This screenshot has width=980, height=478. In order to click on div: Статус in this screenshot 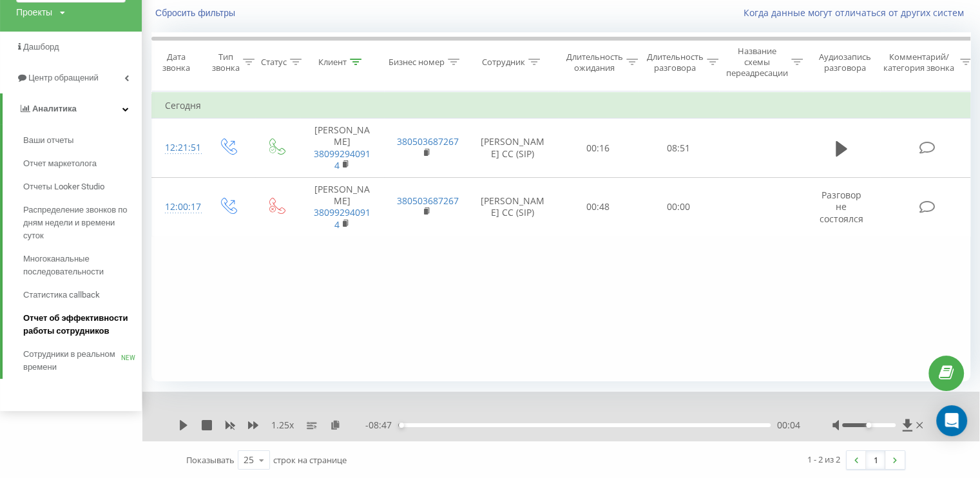, I will do `click(274, 62)`.